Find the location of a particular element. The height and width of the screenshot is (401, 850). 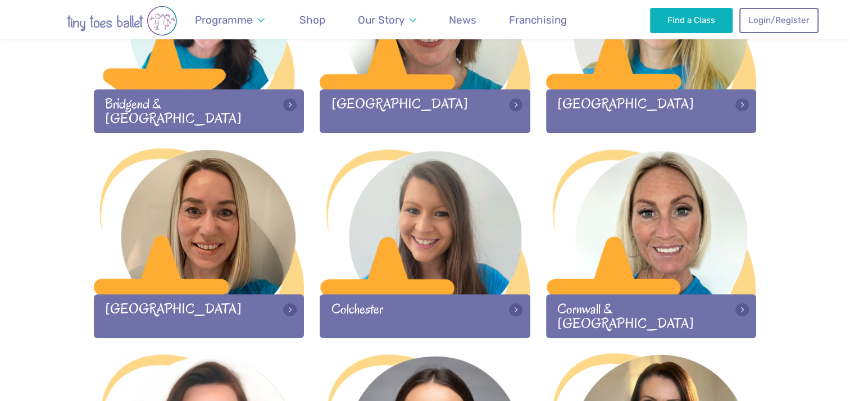

span: Our Story is located at coordinates (381, 20).